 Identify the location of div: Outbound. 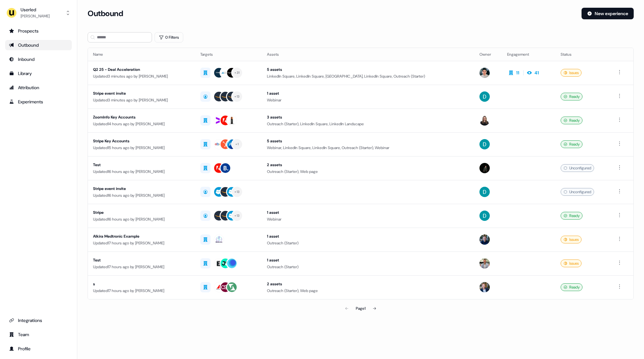
(39, 45).